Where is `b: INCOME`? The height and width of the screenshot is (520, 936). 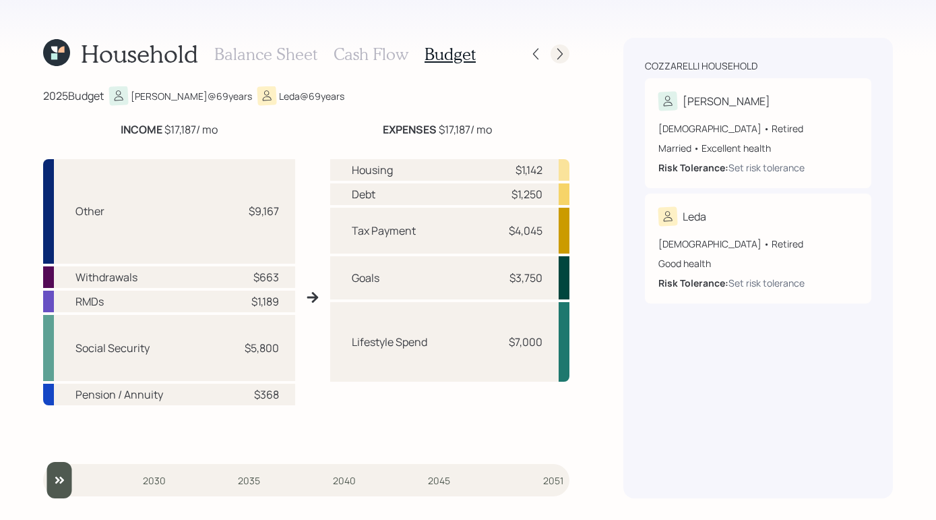 b: INCOME is located at coordinates (142, 129).